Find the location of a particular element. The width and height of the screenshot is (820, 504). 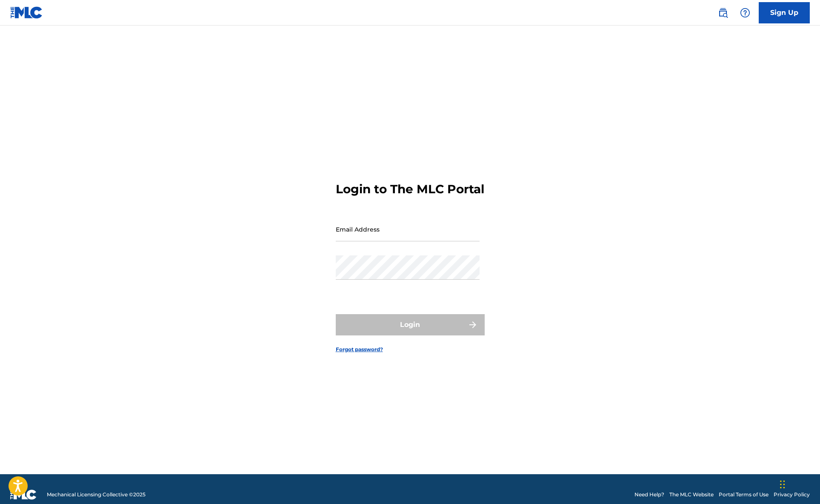

a: Portal Terms of Use is located at coordinates (743, 494).